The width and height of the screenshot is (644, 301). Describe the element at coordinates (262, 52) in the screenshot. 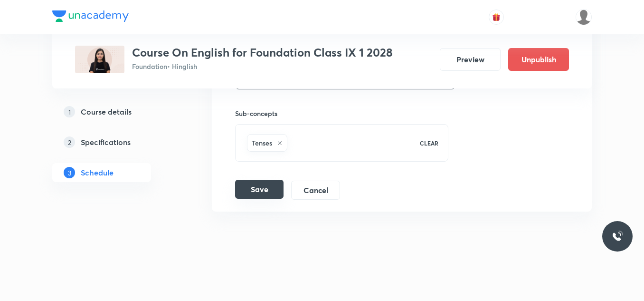

I see `h3: Course On English for Foundation Class IX 1 2028` at that location.